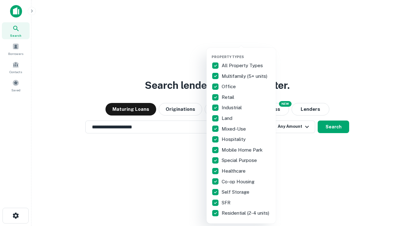  Describe the element at coordinates (227, 57) in the screenshot. I see `span: Property Types` at that location.